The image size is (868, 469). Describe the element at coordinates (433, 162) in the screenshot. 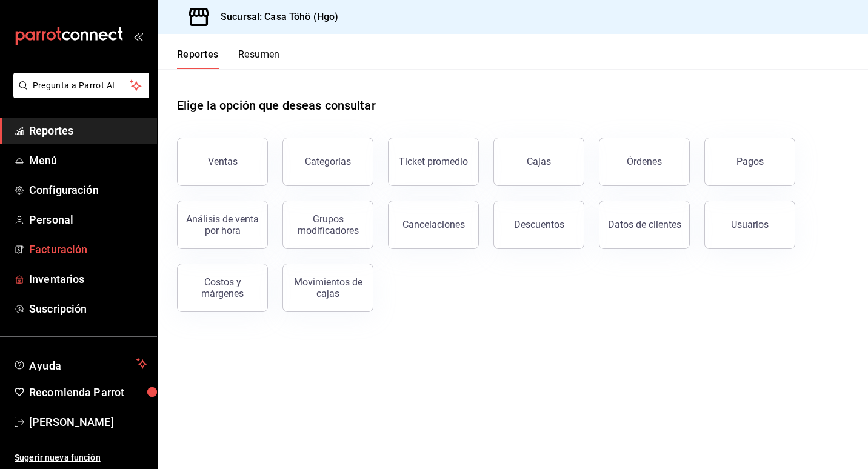

I see `button: Ticket promedio` at that location.